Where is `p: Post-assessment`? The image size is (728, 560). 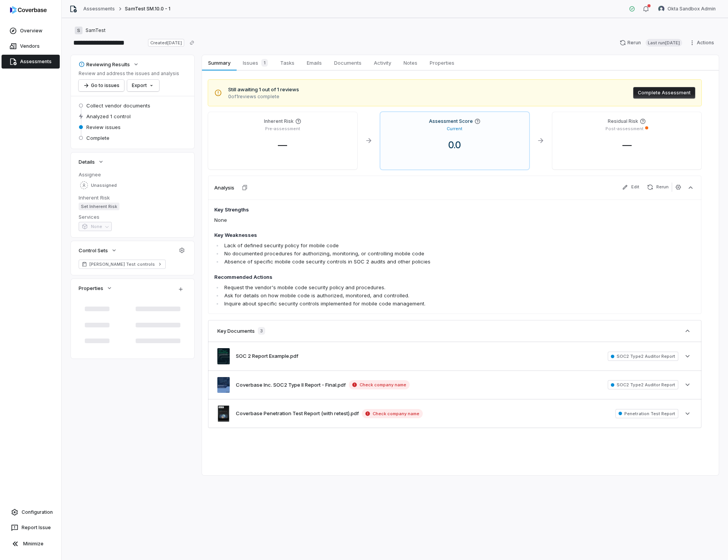
p: Post-assessment is located at coordinates (624, 128).